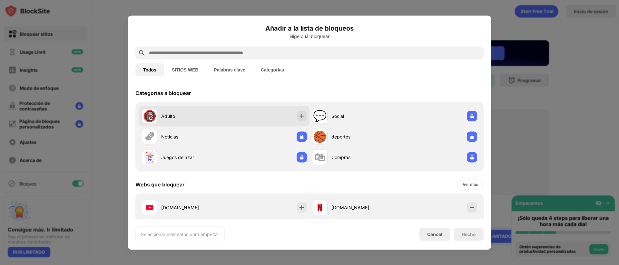 The image size is (619, 265). Describe the element at coordinates (163, 93) in the screenshot. I see `div: Categorías a bloquear` at that location.